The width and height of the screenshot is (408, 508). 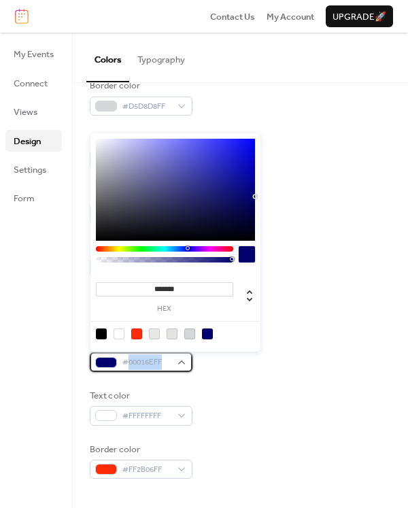 I want to click on div: rgb(0, 0, 0), so click(x=101, y=334).